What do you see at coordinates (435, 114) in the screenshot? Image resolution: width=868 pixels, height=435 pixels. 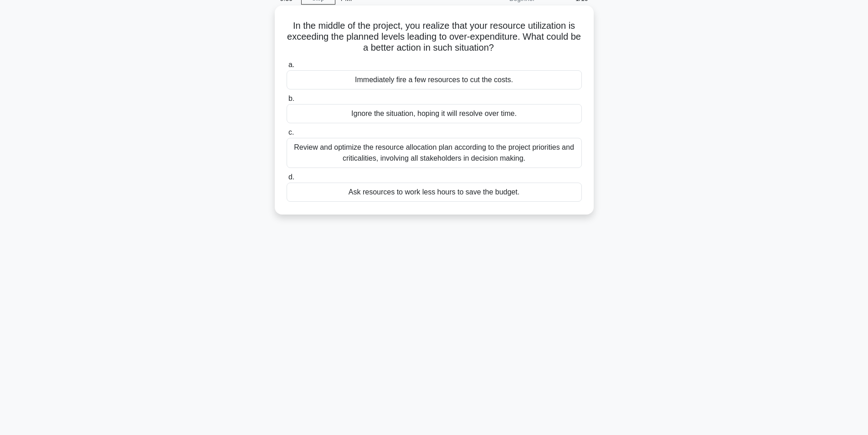 I see `div: Ignore the situation, hoping it will resolve over time.` at bounding box center [435, 114].